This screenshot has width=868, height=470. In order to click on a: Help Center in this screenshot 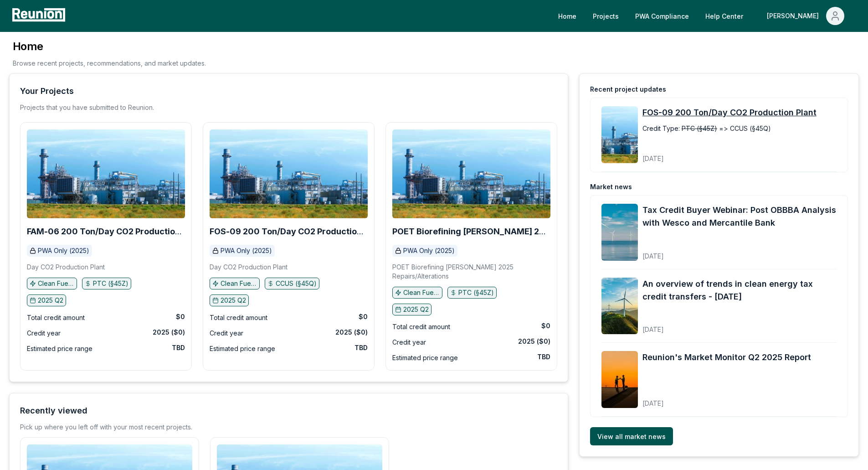, I will do `click(724, 16)`.